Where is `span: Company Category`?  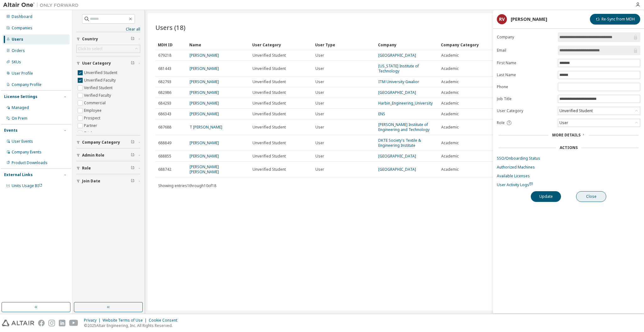 span: Company Category is located at coordinates (101, 142).